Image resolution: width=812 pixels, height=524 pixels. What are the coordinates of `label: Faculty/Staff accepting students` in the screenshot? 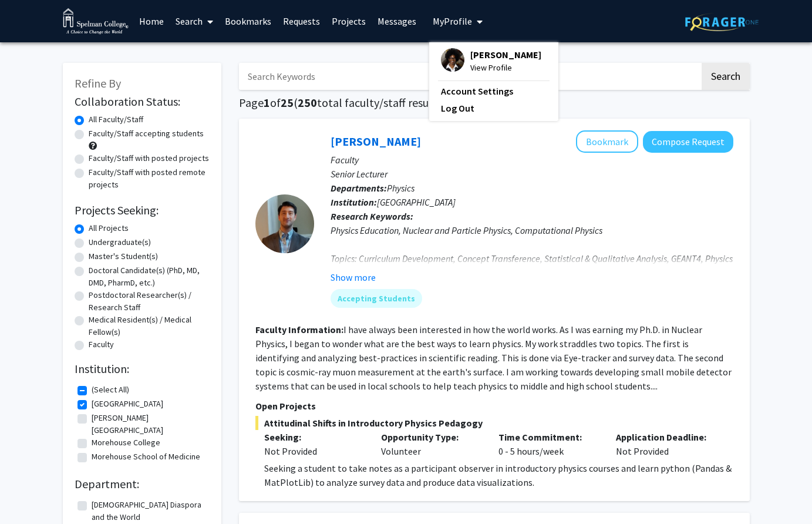 It's located at (146, 133).